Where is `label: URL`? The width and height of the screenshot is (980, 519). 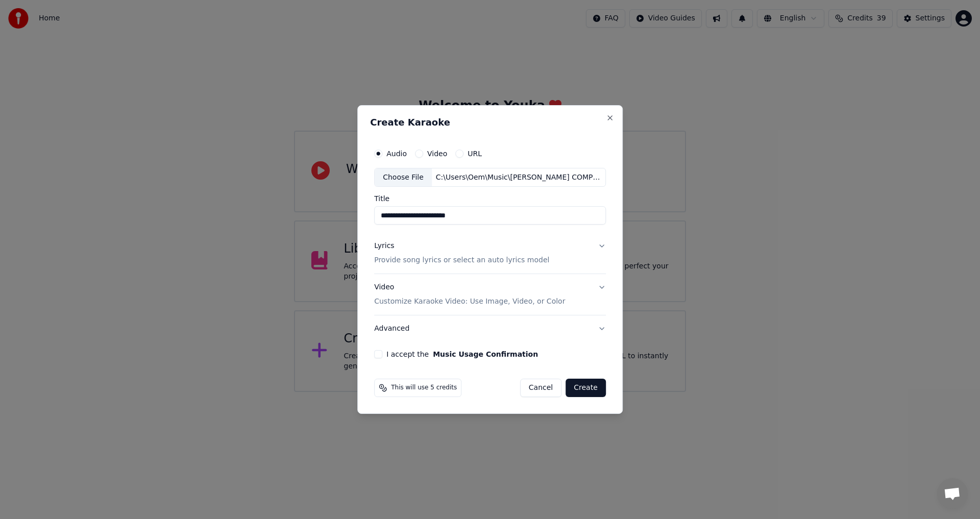 label: URL is located at coordinates (474, 154).